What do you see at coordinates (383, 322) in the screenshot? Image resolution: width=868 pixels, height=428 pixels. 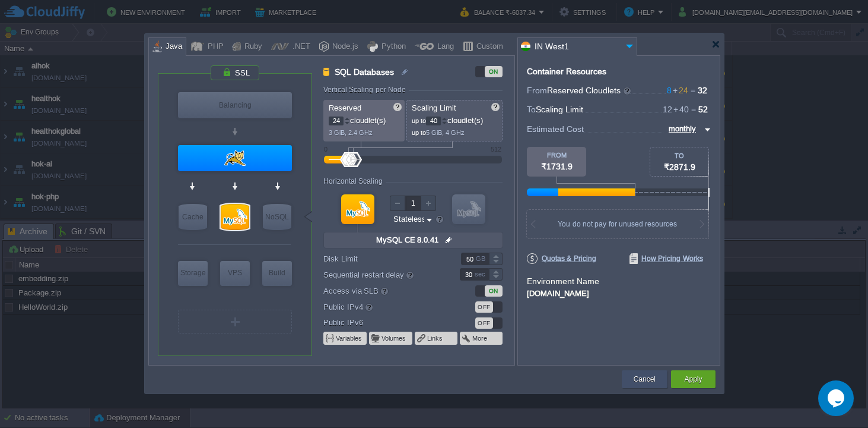 I see `label: Public IPv6` at bounding box center [383, 322].